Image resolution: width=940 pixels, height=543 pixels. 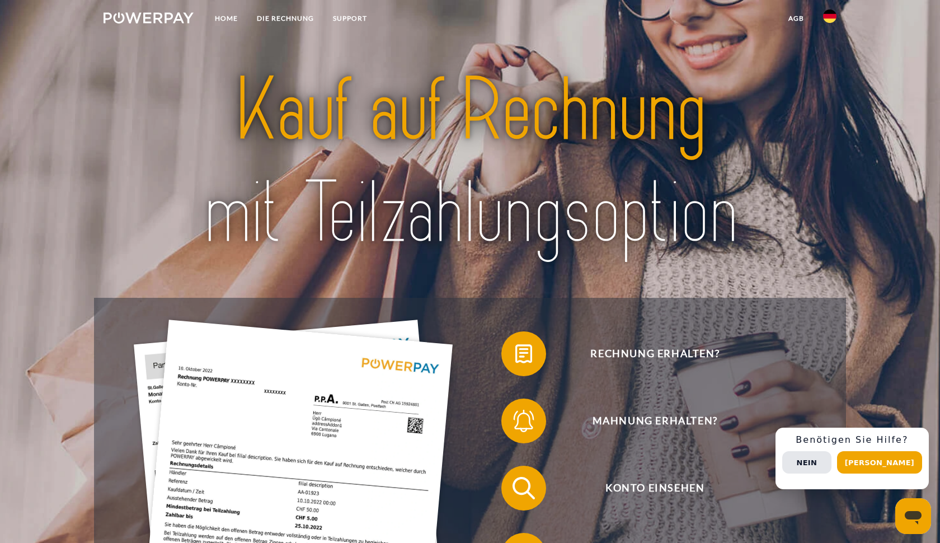 I want to click on img: qb_bell.svg, so click(x=524, y=421).